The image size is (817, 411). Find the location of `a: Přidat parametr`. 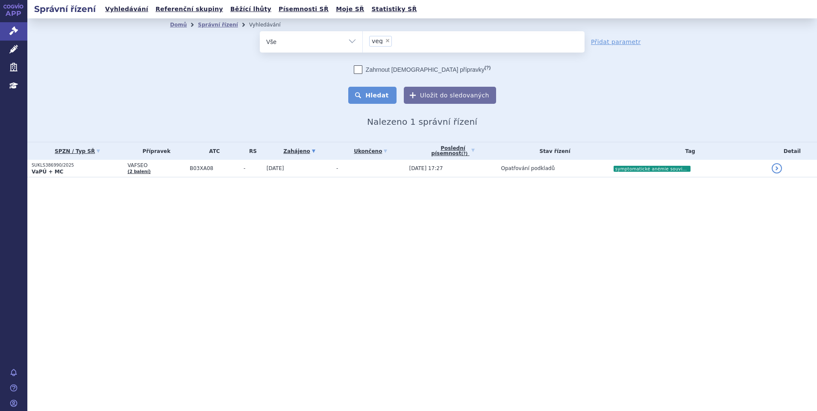

a: Přidat parametr is located at coordinates (616, 42).